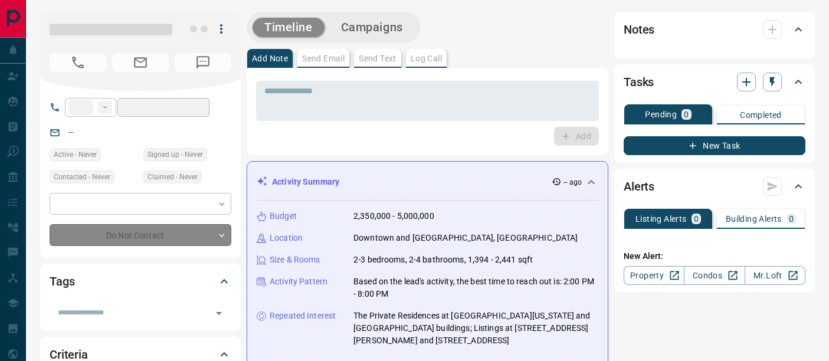 This screenshot has height=361, width=829. What do you see at coordinates (372, 27) in the screenshot?
I see `button: Campaigns` at bounding box center [372, 27].